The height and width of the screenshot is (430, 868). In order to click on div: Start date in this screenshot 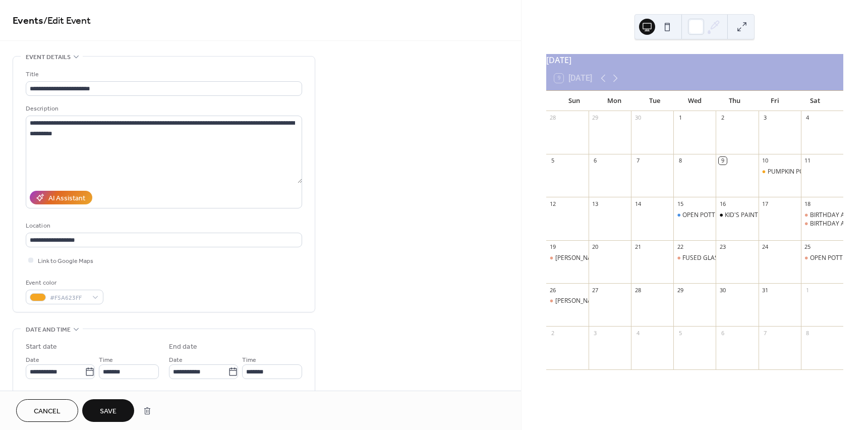, I will do `click(41, 346)`.